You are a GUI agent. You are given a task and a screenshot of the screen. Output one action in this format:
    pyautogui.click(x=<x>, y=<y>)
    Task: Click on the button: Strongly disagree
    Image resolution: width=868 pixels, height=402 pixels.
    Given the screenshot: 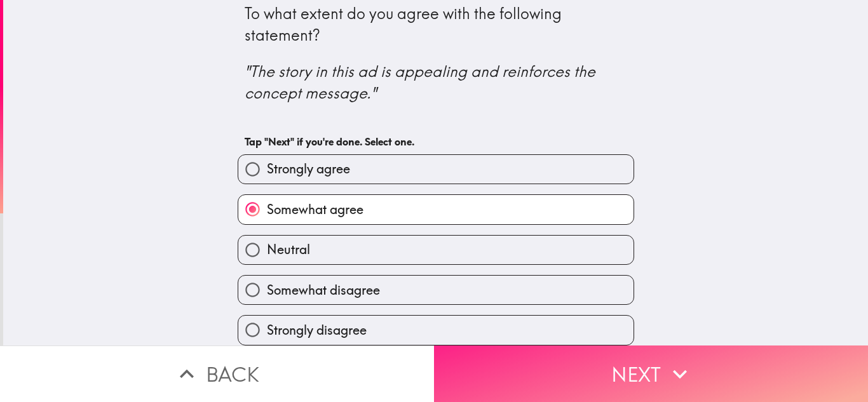 What is the action you would take?
    pyautogui.click(x=435, y=330)
    